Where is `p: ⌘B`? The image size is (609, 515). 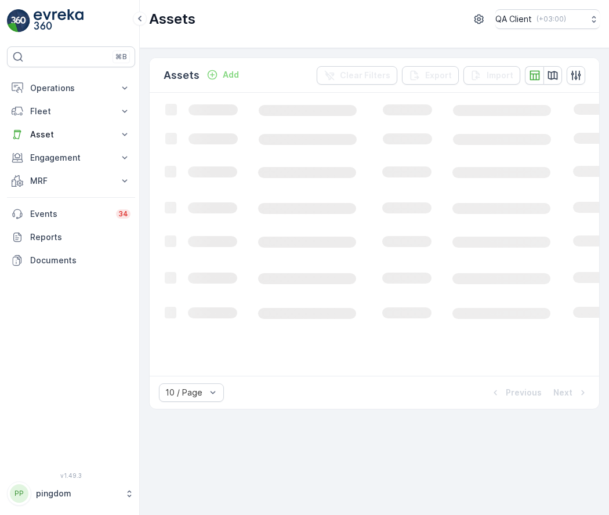
p: ⌘B is located at coordinates (121, 57).